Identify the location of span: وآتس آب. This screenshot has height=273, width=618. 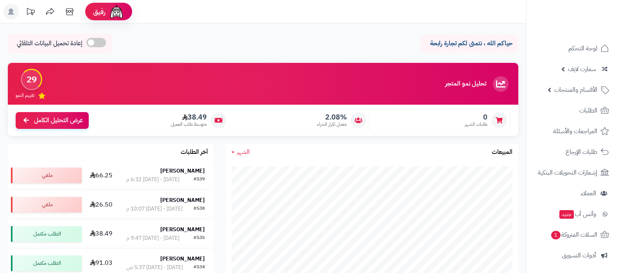
(577, 214).